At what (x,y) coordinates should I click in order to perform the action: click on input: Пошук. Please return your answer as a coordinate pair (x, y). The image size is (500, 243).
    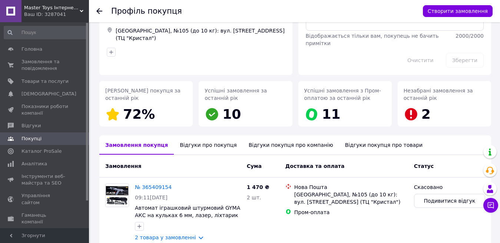
    Looking at the image, I should click on (46, 33).